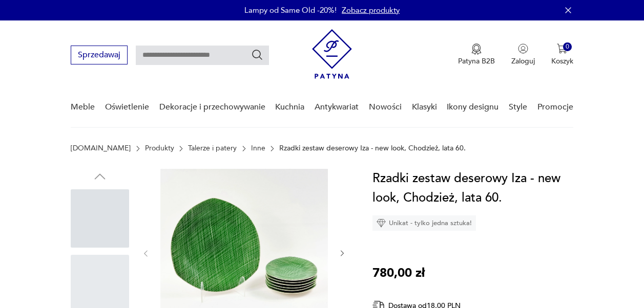 The height and width of the screenshot is (308, 644). Describe the element at coordinates (523, 61) in the screenshot. I see `p: Zaloguj` at that location.